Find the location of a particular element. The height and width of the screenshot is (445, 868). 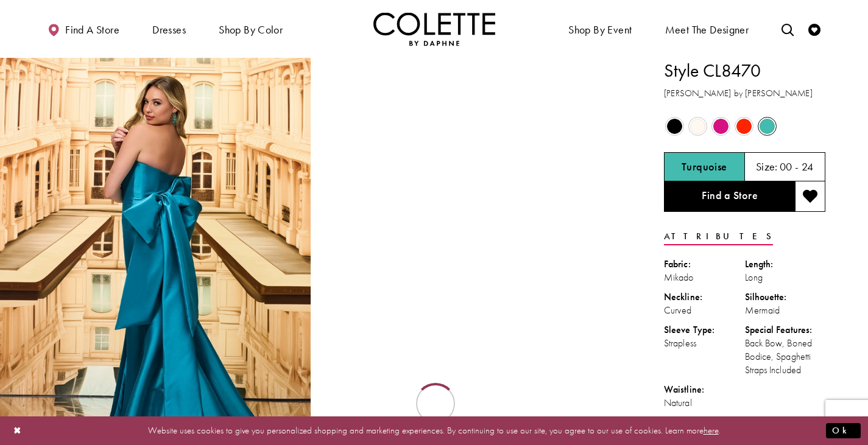

a: Meet the designer is located at coordinates (707, 29).